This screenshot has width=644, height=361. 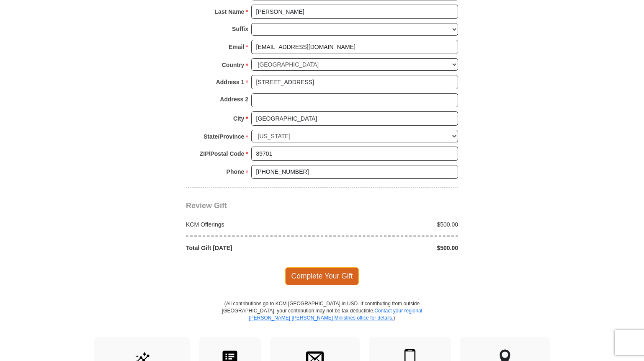 What do you see at coordinates (234, 99) in the screenshot?
I see `strong: Address 2` at bounding box center [234, 99].